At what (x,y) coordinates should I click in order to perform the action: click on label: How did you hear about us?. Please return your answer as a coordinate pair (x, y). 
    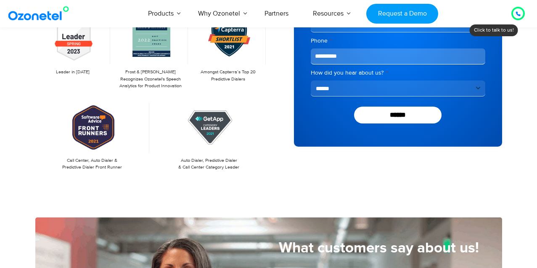
    Looking at the image, I should click on (398, 73).